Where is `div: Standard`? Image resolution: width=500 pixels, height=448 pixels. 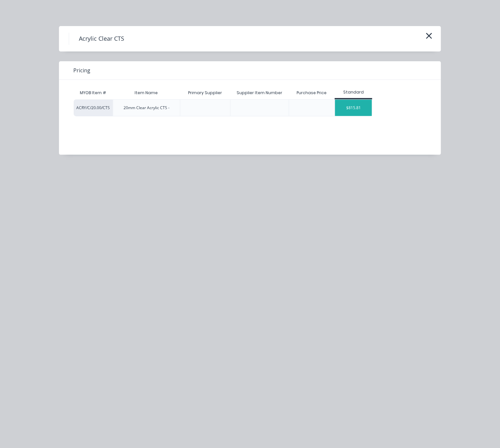 div: Standard is located at coordinates (353, 92).